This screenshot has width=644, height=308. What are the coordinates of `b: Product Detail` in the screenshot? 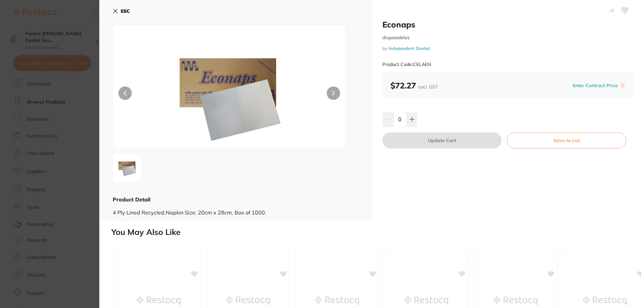 It's located at (132, 199).